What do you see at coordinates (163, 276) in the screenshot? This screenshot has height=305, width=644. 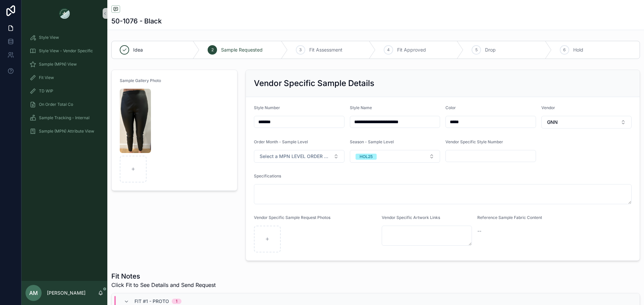 I see `h1: Fit Notes` at bounding box center [163, 276].